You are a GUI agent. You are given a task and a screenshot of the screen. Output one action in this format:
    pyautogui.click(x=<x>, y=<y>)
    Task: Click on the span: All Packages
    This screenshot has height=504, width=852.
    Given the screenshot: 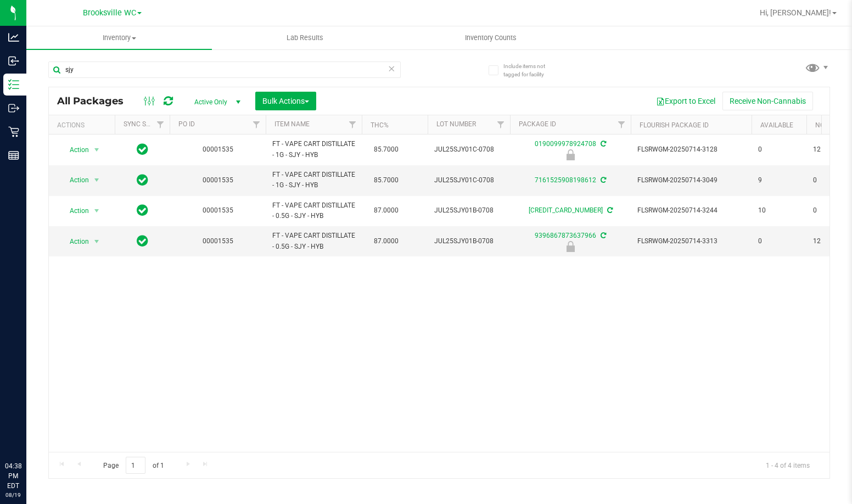 What is the action you would take?
    pyautogui.click(x=96, y=101)
    